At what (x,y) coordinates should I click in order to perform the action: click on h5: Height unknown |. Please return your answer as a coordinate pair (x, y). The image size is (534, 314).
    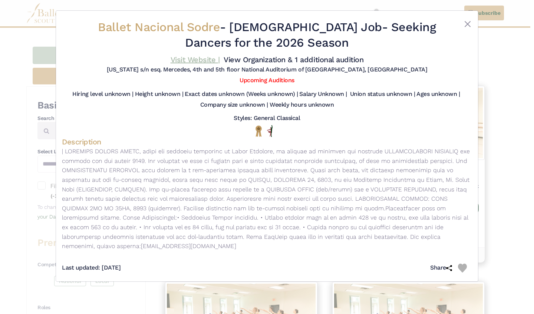
    Looking at the image, I should click on (159, 94).